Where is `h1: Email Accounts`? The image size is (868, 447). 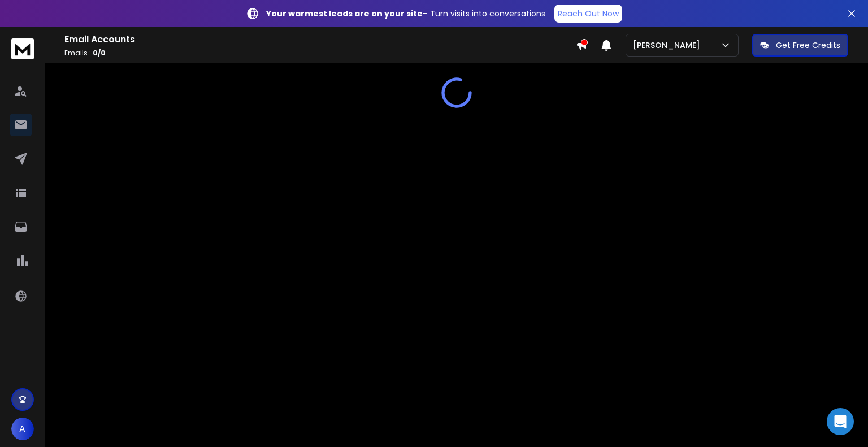 h1: Email Accounts is located at coordinates (320, 40).